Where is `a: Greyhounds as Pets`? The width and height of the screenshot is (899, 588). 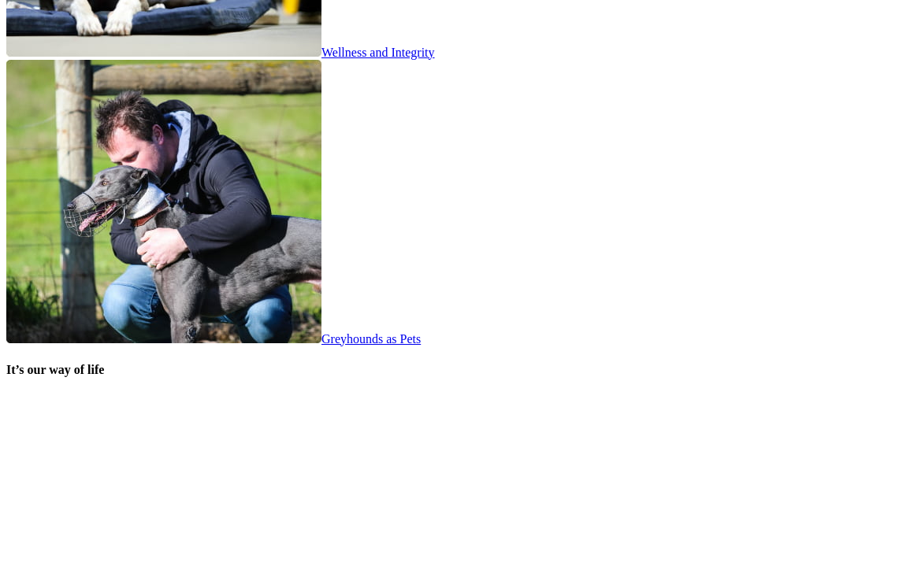
a: Greyhounds as Pets is located at coordinates (213, 339).